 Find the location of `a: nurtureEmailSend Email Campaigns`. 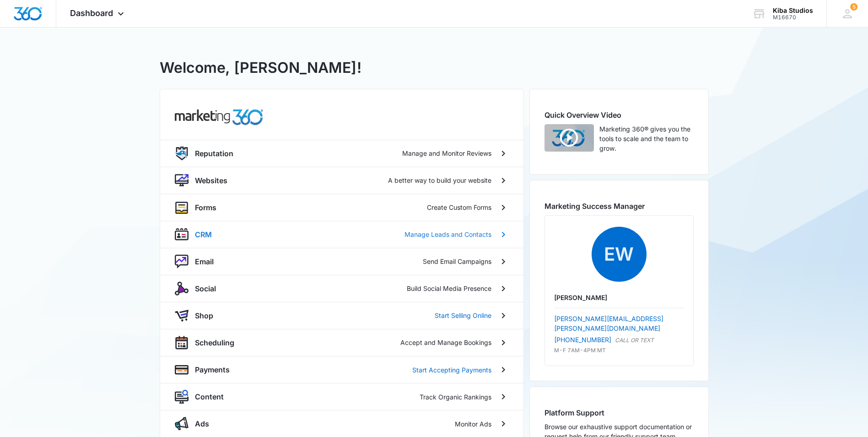

a: nurtureEmailSend Email Campaigns is located at coordinates (342, 261).